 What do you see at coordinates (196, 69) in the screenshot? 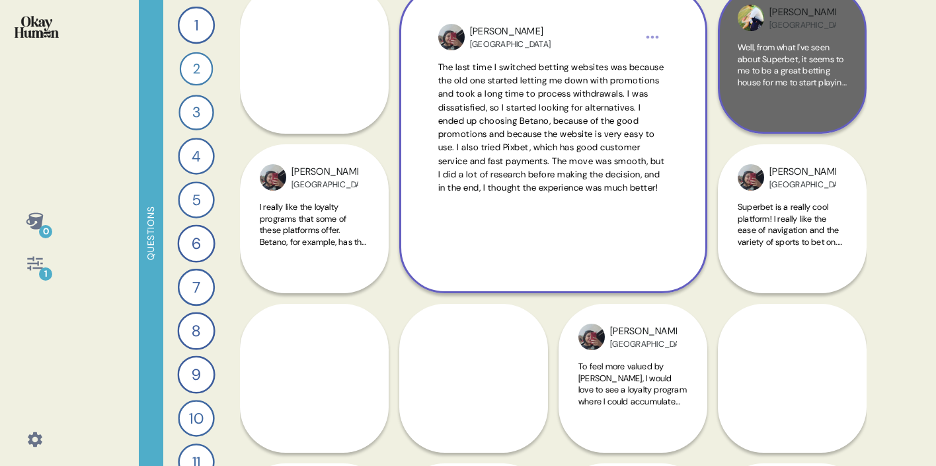
I see `div: 2` at bounding box center [196, 69].